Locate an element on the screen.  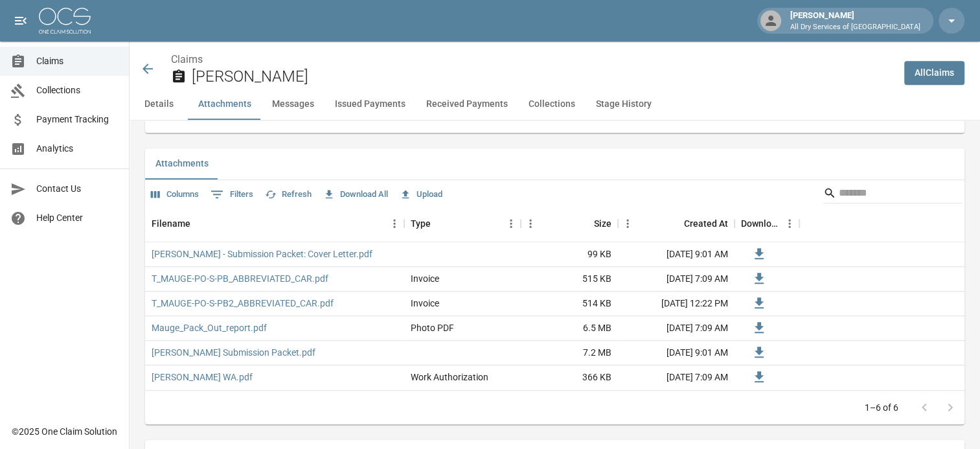
p: 1–6 of 6 is located at coordinates (882, 407).